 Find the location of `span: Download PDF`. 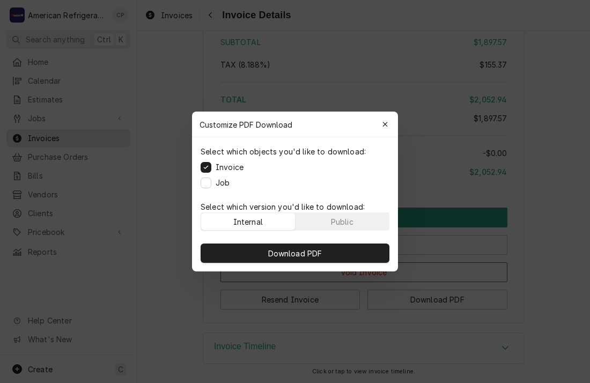

span: Download PDF is located at coordinates (295, 253).